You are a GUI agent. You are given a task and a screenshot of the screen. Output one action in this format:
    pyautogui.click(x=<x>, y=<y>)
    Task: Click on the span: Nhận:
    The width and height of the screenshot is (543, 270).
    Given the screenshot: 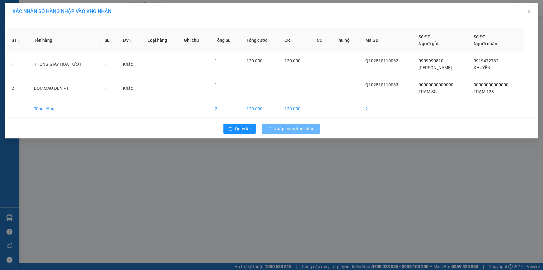 What is the action you would take?
    pyautogui.click(x=67, y=9)
    